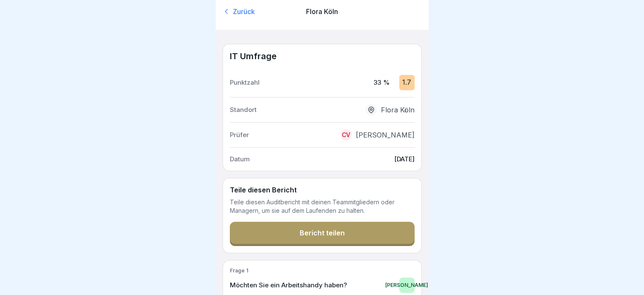 The width and height of the screenshot is (644, 295). I want to click on div: CV, so click(346, 135).